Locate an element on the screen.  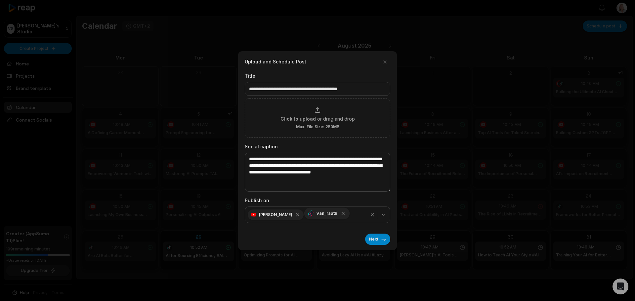
span: Click to upload is located at coordinates (298, 119).